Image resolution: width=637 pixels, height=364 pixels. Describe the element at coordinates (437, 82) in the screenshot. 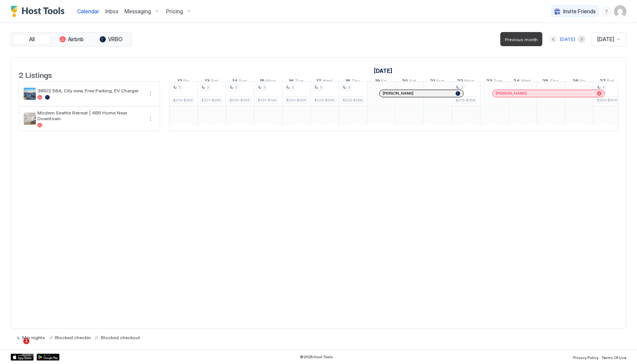

I see `a: December 21, 2025` at that location.